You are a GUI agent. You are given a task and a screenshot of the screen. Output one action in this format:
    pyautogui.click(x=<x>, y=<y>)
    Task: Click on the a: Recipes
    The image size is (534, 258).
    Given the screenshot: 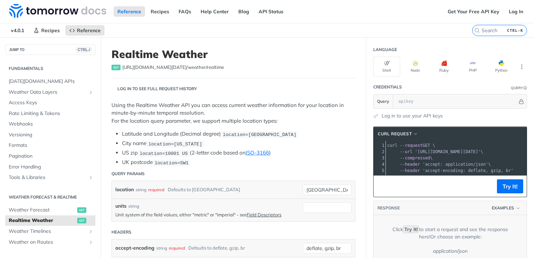 What is the action you would take?
    pyautogui.click(x=46, y=30)
    